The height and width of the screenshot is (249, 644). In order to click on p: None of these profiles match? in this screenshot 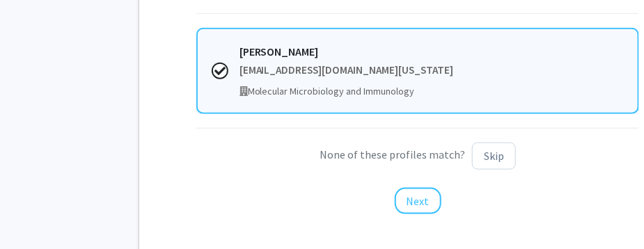, I will do `click(417, 156)`.